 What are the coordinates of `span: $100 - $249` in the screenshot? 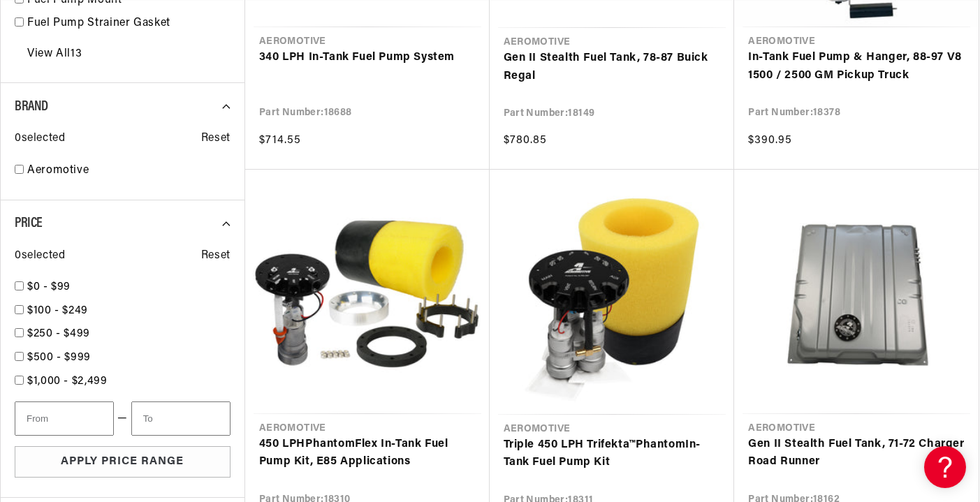 It's located at (57, 311).